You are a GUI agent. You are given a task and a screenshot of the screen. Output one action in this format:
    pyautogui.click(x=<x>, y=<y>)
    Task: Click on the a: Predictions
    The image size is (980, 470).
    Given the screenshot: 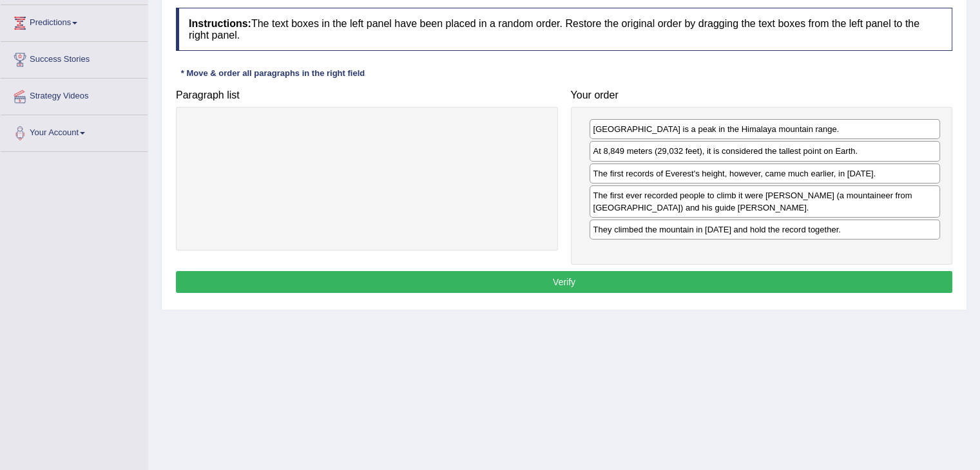 What is the action you would take?
    pyautogui.click(x=74, y=21)
    